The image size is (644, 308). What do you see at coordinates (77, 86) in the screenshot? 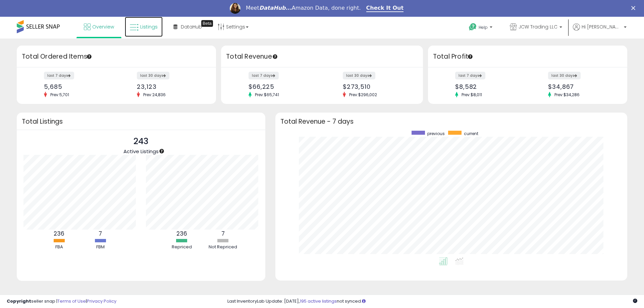
I see `div: 5,685` at bounding box center [77, 86].